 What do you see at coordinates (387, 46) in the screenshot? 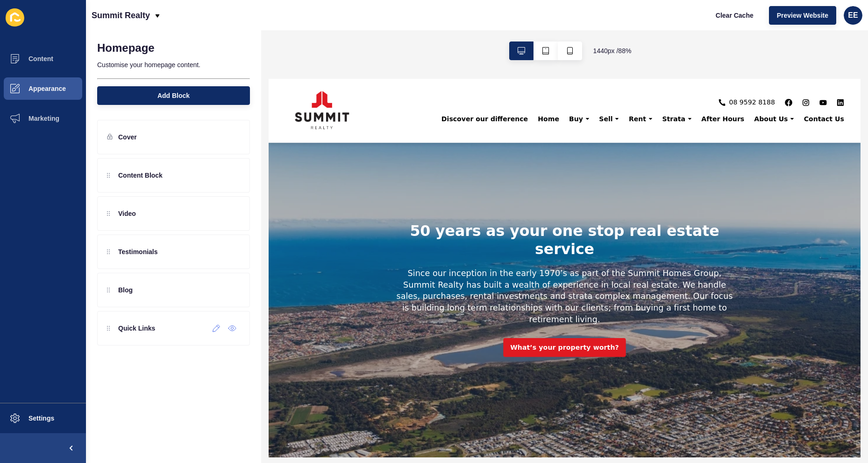
I see `div: Sell` at bounding box center [387, 46].